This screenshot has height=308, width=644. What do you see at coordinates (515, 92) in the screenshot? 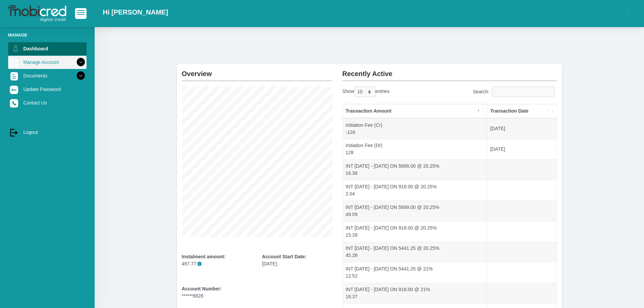
I see `label: Search:` at bounding box center [515, 92].